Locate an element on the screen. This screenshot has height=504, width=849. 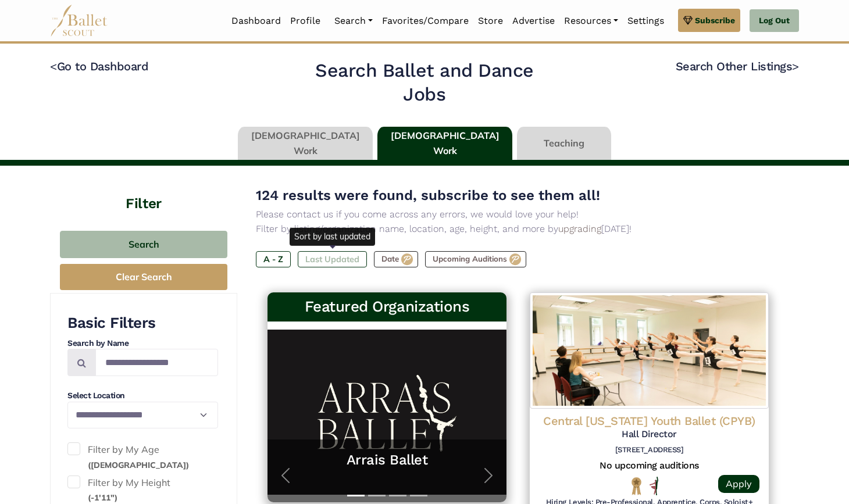
button: Clear Search is located at coordinates (143, 277).